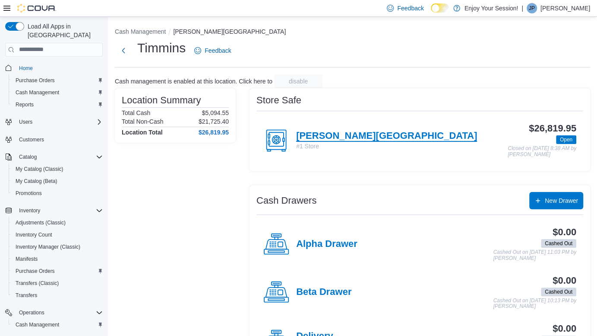 The image size is (597, 336). I want to click on button: Inventory Count, so click(57, 235).